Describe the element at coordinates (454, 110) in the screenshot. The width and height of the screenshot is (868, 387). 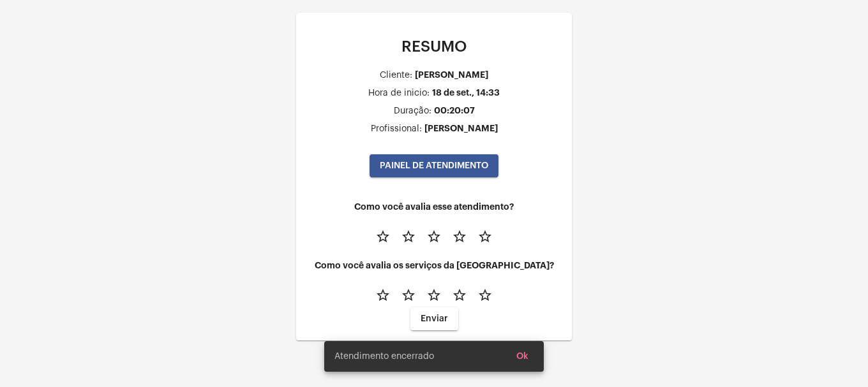
I see `div: 00:20:07` at that location.